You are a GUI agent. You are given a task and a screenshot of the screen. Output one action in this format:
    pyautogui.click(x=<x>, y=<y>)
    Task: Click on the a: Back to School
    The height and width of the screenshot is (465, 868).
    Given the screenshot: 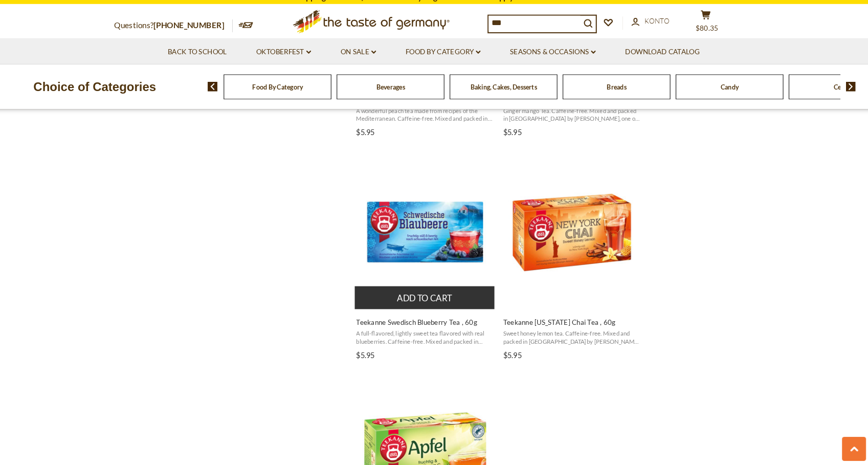 What is the action you would take?
    pyautogui.click(x=206, y=59)
    